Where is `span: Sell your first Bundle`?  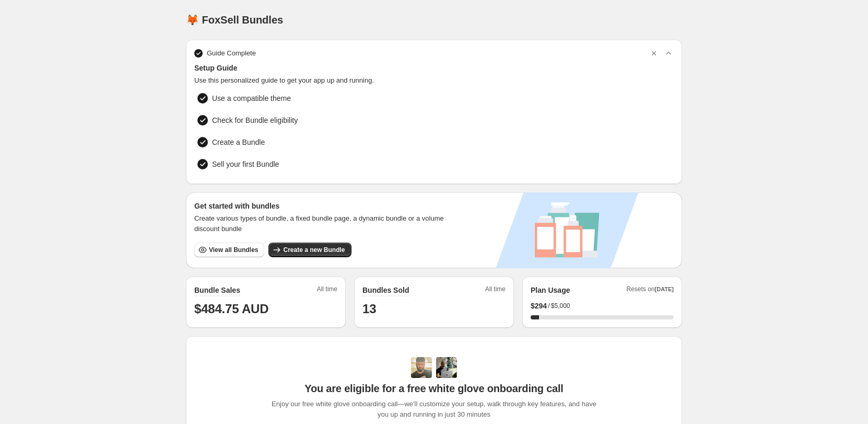
span: Sell your first Bundle is located at coordinates (246, 164).